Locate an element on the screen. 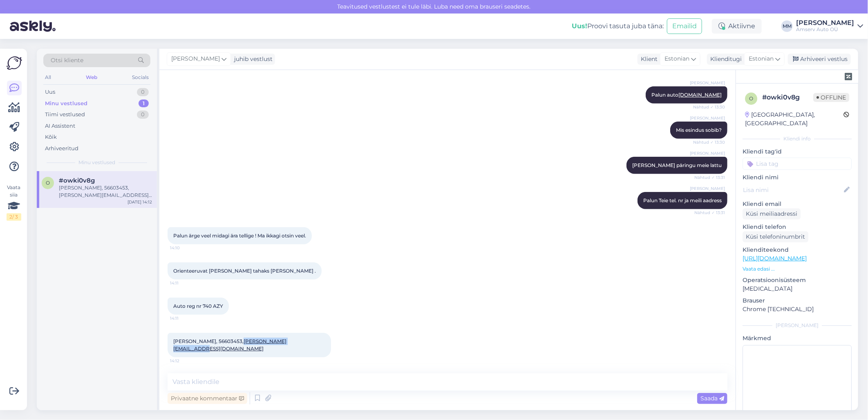  div: Arhiveeritud is located at coordinates (62, 149).